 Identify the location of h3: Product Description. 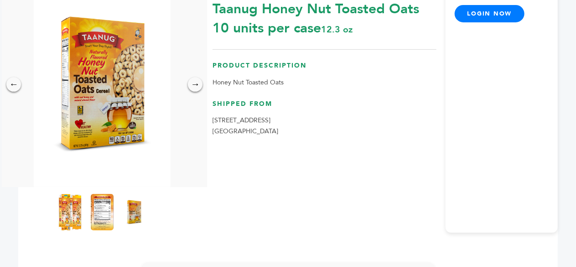
(324, 69).